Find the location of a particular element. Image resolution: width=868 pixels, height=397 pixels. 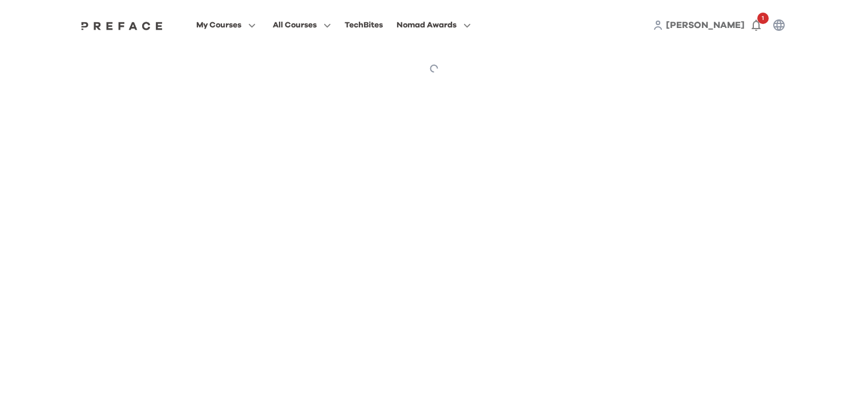

span: Nomad Awards is located at coordinates (427, 25).